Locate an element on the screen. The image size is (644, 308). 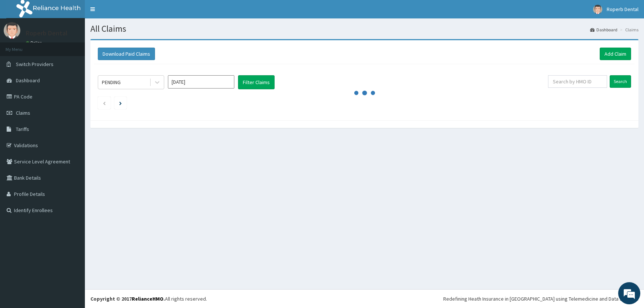
a: Add Claim is located at coordinates (615, 54).